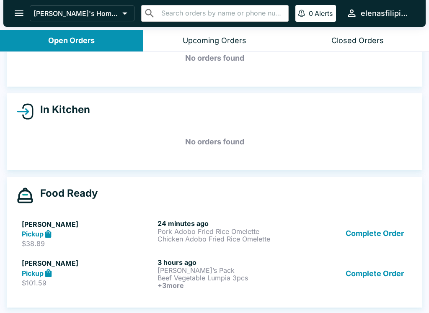 The height and width of the screenshot is (313, 429). I want to click on h6: 24 minutes ago, so click(224, 224).